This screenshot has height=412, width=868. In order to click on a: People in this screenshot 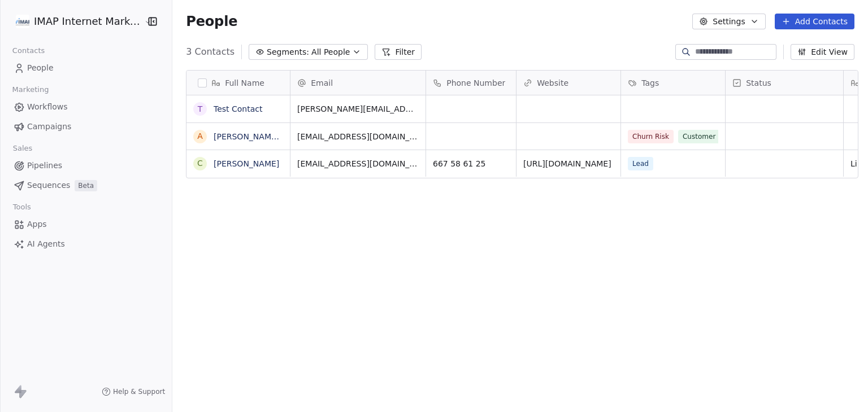, I will do `click(86, 68)`.